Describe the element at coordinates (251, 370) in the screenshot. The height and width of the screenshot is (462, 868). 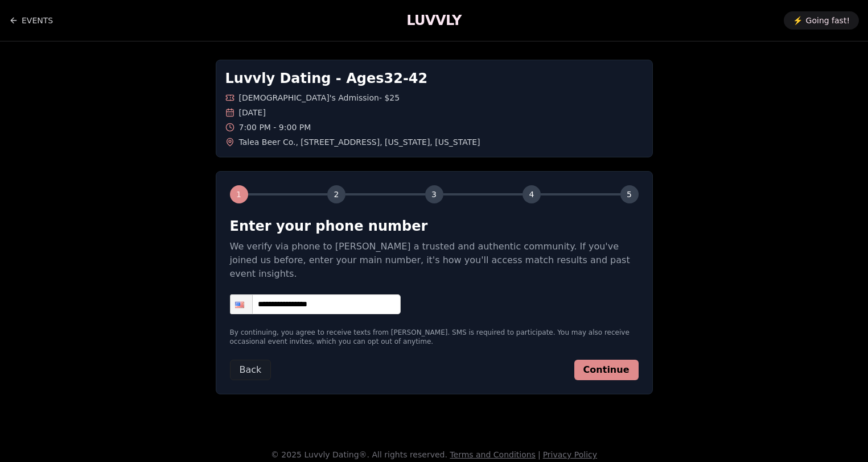
I see `button: Back` at that location.